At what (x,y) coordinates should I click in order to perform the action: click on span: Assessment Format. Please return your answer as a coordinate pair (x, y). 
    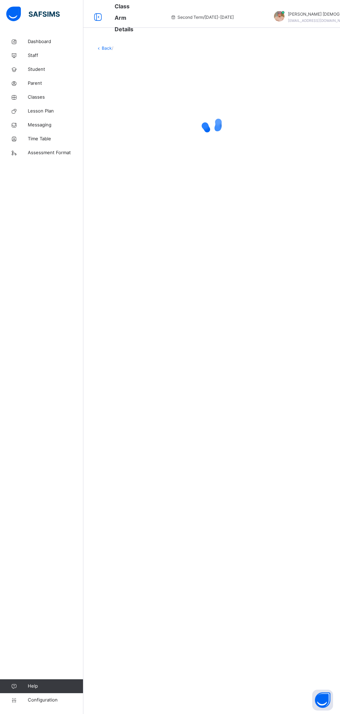
    Looking at the image, I should click on (56, 153).